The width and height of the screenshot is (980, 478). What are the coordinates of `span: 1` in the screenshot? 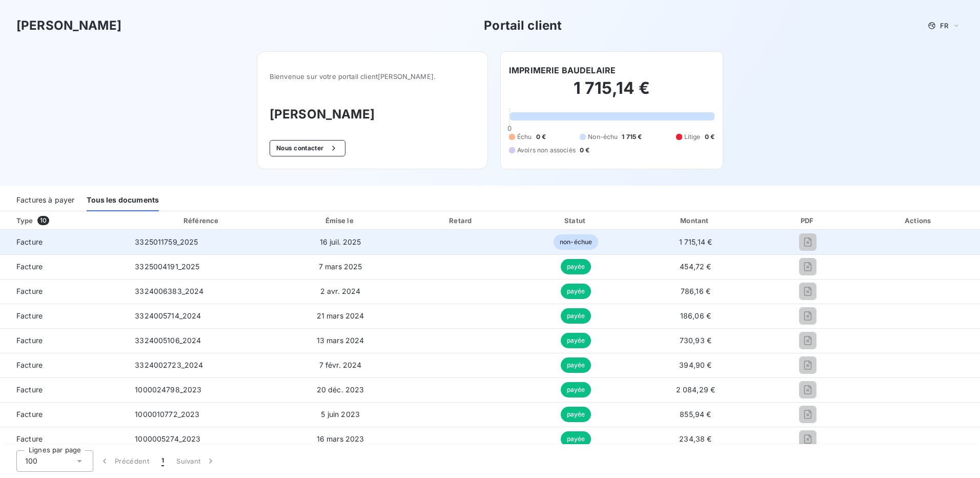 It's located at (163, 460).